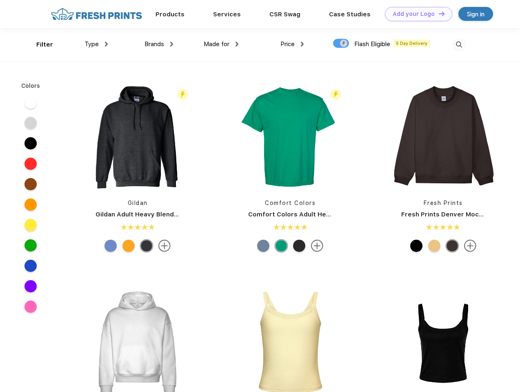 The image size is (520, 392). What do you see at coordinates (154, 44) in the screenshot?
I see `span: Brands` at bounding box center [154, 44].